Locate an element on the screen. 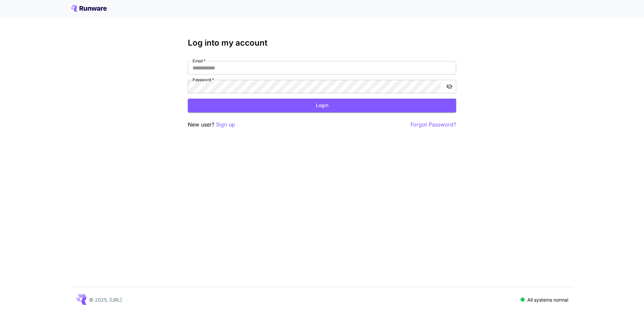 The height and width of the screenshot is (312, 644). p: Sign up is located at coordinates (226, 125).